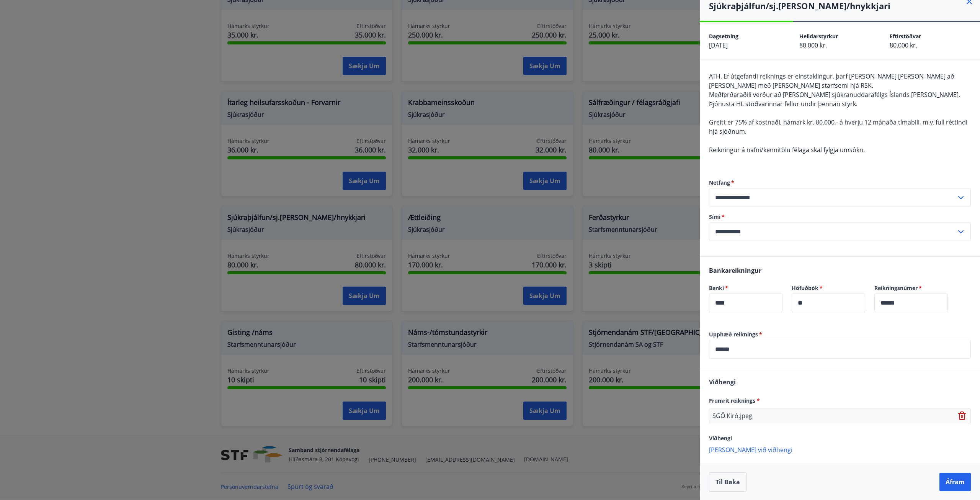  Describe the element at coordinates (735, 270) in the screenshot. I see `span: Bankareikningur` at that location.